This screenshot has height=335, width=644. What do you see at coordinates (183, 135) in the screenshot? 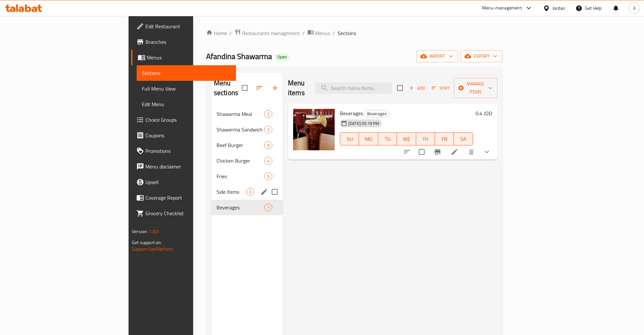
I see `a: Coupons` at bounding box center [183, 135].